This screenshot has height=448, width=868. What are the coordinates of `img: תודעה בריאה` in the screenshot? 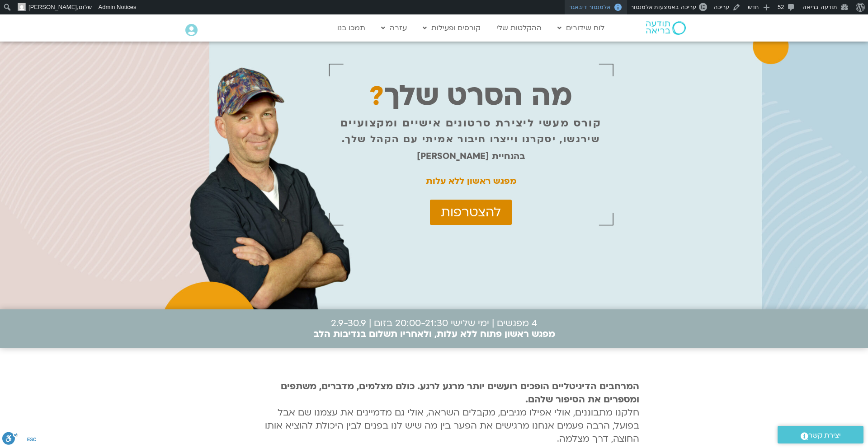 It's located at (666, 28).